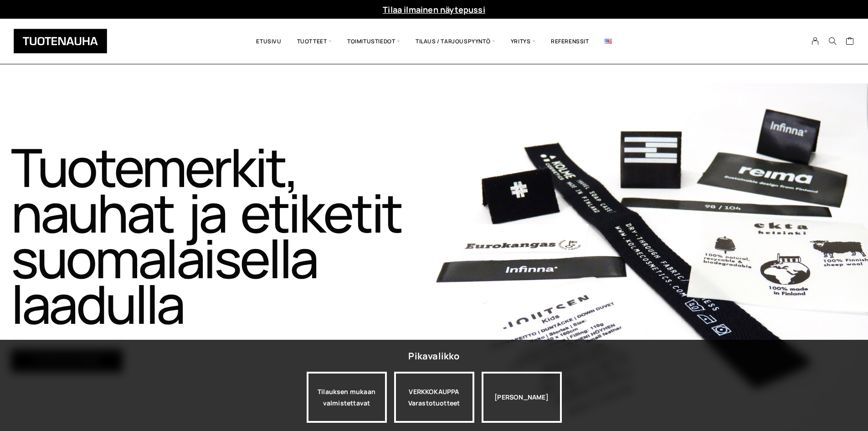 The width and height of the screenshot is (868, 431). Describe the element at coordinates (455, 41) in the screenshot. I see `span: Tilaus / Tarjouspyyntö` at that location.